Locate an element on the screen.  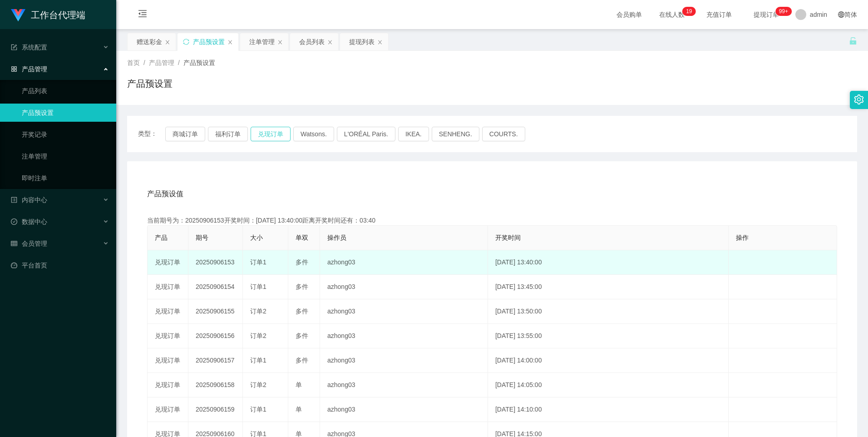
span: 首页 is located at coordinates (134, 63).